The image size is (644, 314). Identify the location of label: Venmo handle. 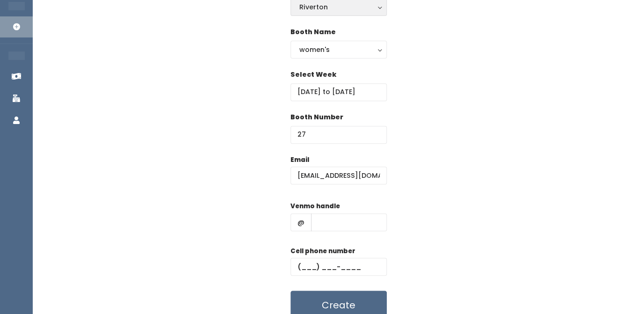
(315, 207).